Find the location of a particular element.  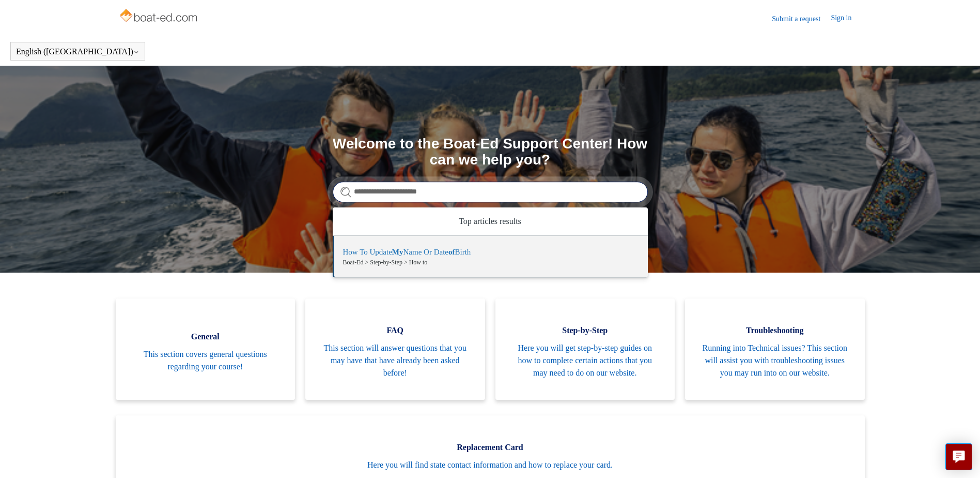

a: Troubleshooting Running into Technical issues? This section will assist you with troubleshooting ... is located at coordinates (775, 349).